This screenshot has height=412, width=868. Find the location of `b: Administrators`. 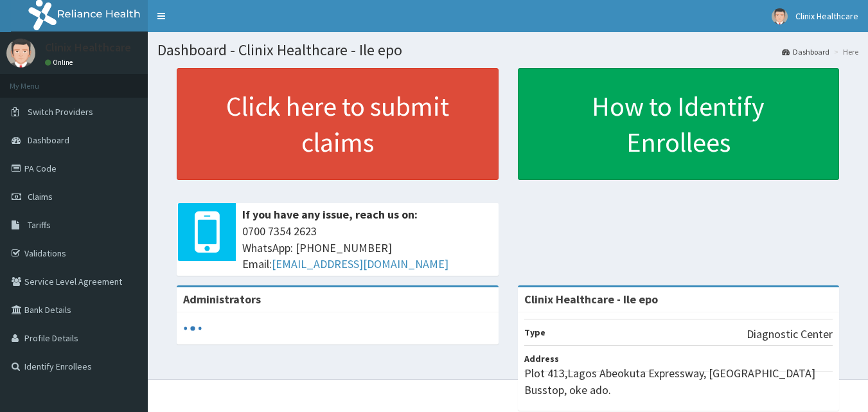

b: Administrators is located at coordinates (221, 298).